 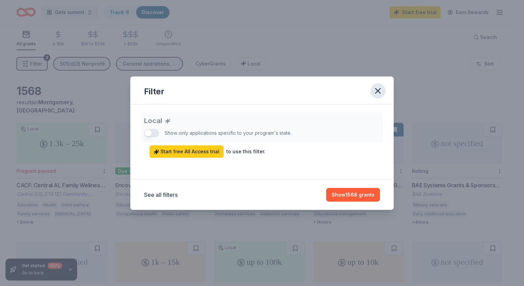 What do you see at coordinates (187, 152) in the screenshot?
I see `a: Start free All Access trial` at bounding box center [187, 152].